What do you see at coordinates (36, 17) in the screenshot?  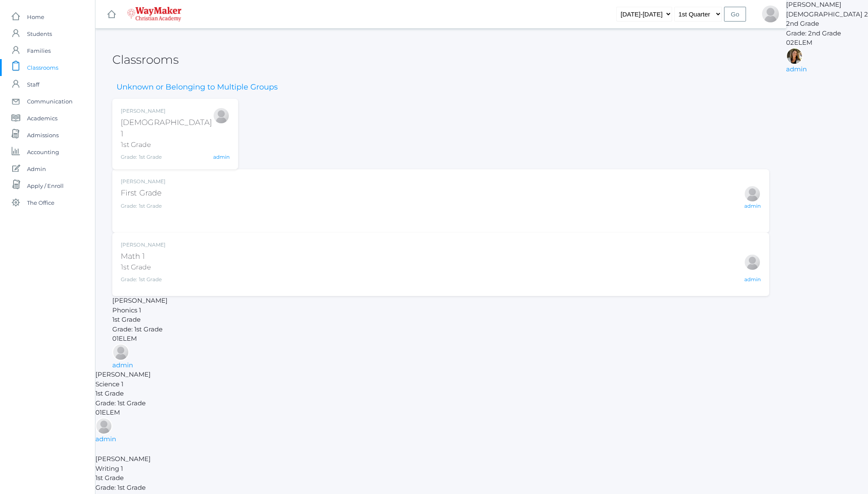 I see `span: Home` at bounding box center [36, 17].